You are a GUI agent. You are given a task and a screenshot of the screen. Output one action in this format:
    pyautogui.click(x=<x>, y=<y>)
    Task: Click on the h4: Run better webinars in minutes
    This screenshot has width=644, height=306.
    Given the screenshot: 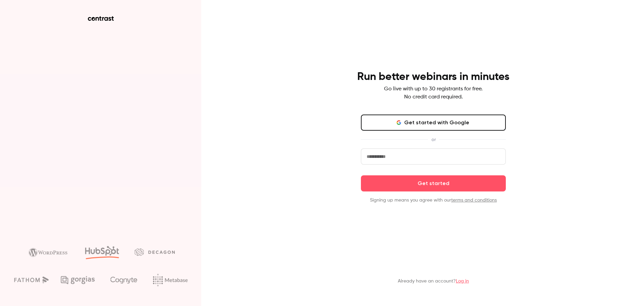 What is the action you would take?
    pyautogui.click(x=433, y=76)
    